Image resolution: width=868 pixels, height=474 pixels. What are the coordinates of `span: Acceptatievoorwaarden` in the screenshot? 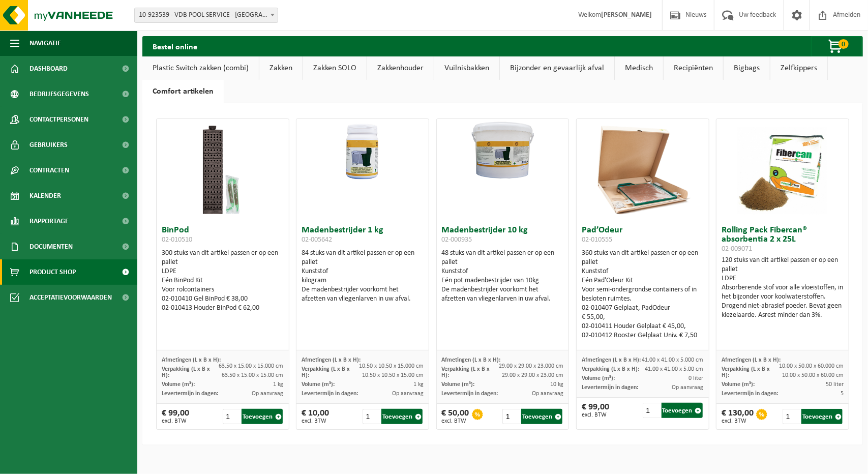 It's located at (71, 297).